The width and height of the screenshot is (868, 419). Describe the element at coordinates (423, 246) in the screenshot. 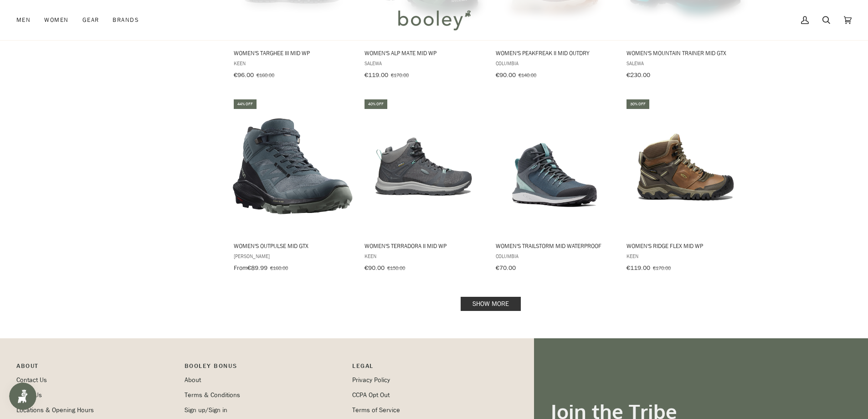

I see `span: Women's Terradora II Mid WP` at that location.